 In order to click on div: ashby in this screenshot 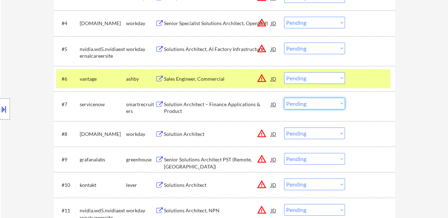, I will do `click(141, 79)`.